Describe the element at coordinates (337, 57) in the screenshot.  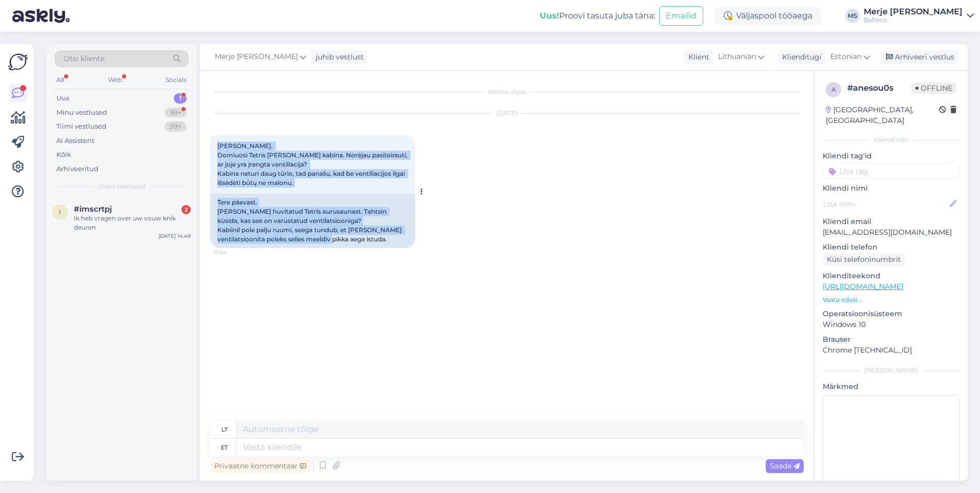
I see `div: juhib vestlust` at that location.